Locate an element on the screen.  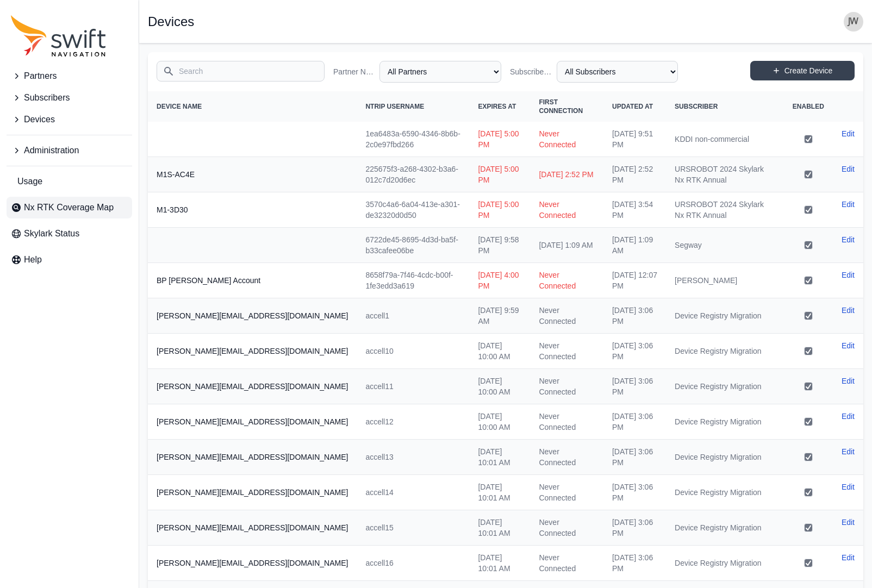
span: Skylark Status is located at coordinates (52, 233).